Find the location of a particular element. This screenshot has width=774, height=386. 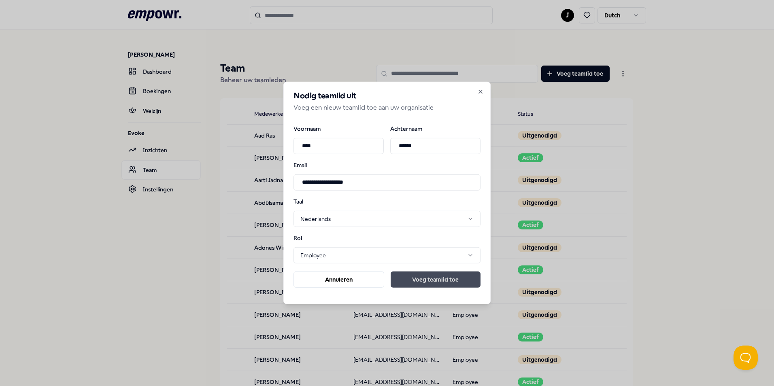

button: Voeg teamlid toe is located at coordinates (436, 280).